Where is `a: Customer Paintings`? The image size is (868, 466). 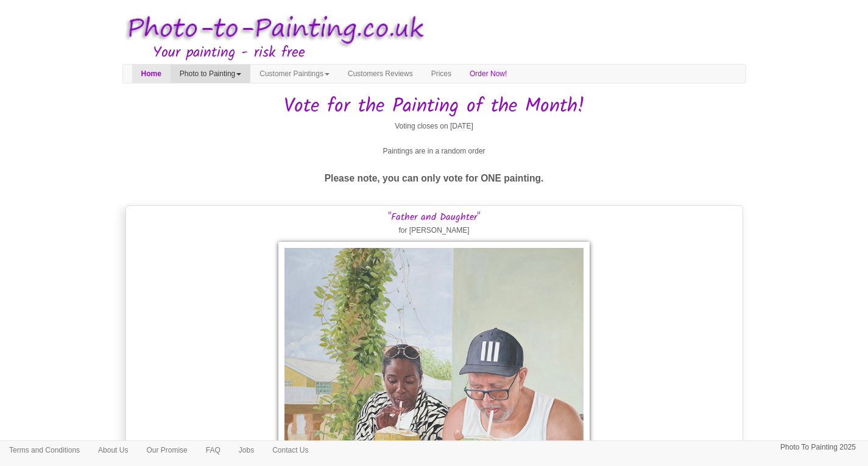 a: Customer Paintings is located at coordinates (294, 74).